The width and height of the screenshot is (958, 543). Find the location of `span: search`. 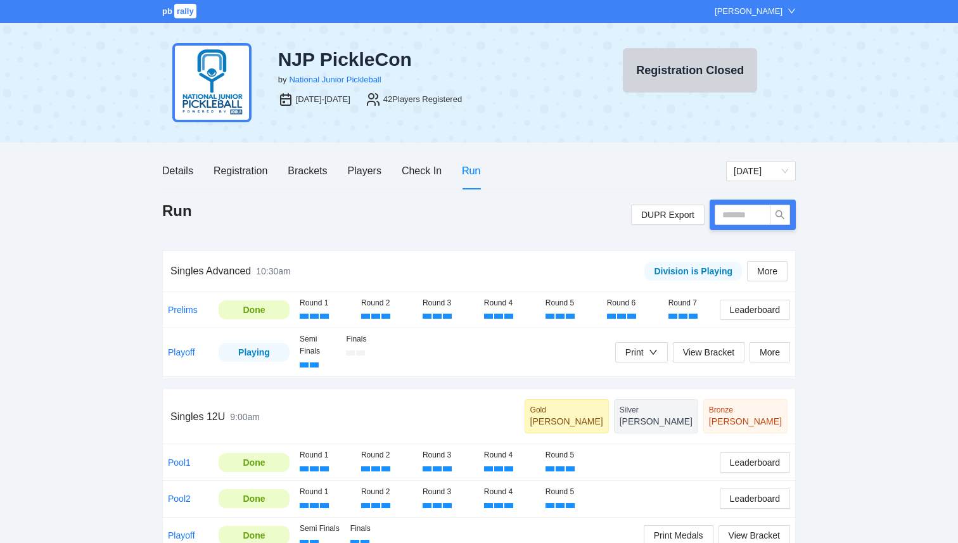

span: search is located at coordinates (780, 215).